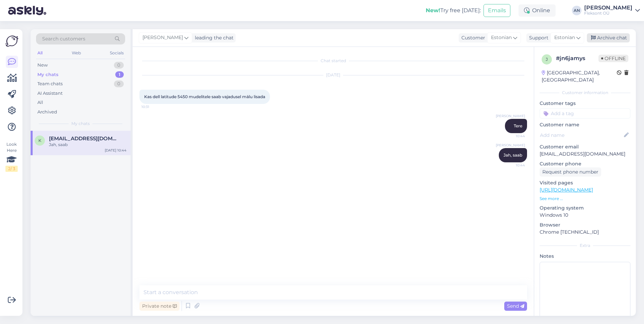  I want to click on span: j, so click(547, 59).